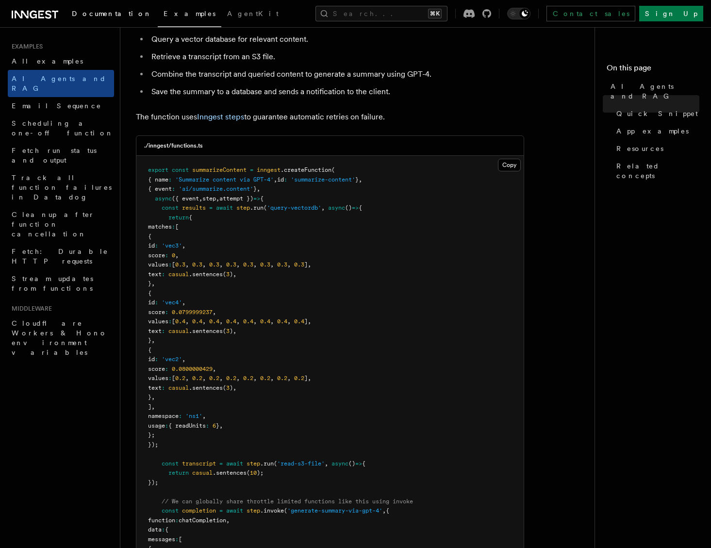 The width and height of the screenshot is (711, 548). What do you see at coordinates (199, 463) in the screenshot?
I see `span: transcript` at bounding box center [199, 463].